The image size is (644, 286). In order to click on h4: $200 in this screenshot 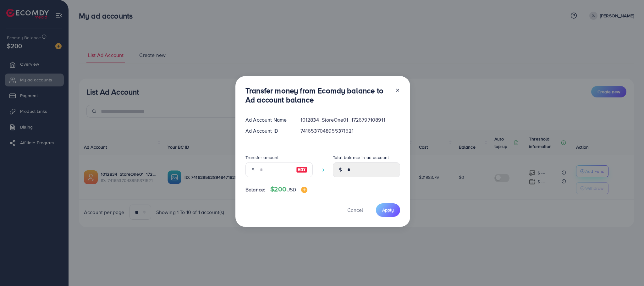, I will do `click(289, 190)`.